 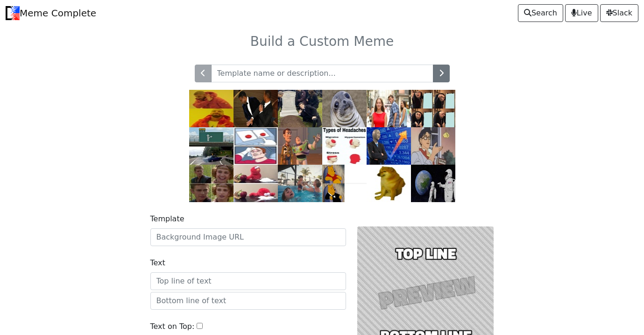 What do you see at coordinates (300, 109) in the screenshot?
I see `img: grave.jpg` at bounding box center [300, 109].